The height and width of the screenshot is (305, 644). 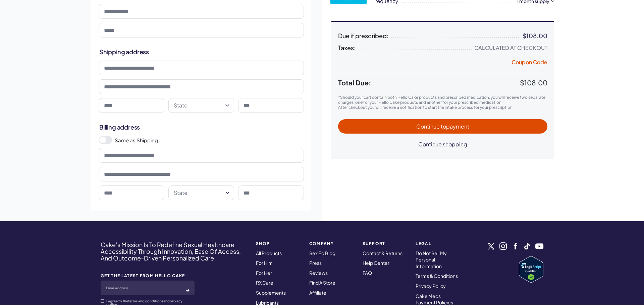 What do you see at coordinates (146, 301) in the screenshot?
I see `a: terms and conditions` at bounding box center [146, 301].